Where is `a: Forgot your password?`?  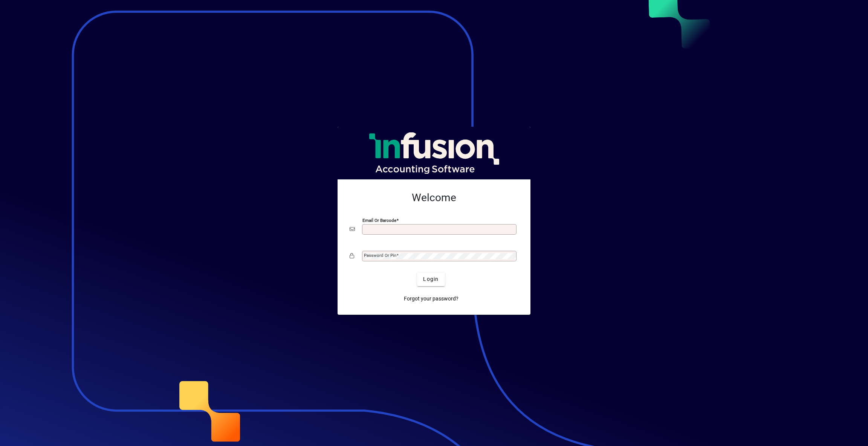
a: Forgot your password? is located at coordinates (431, 299).